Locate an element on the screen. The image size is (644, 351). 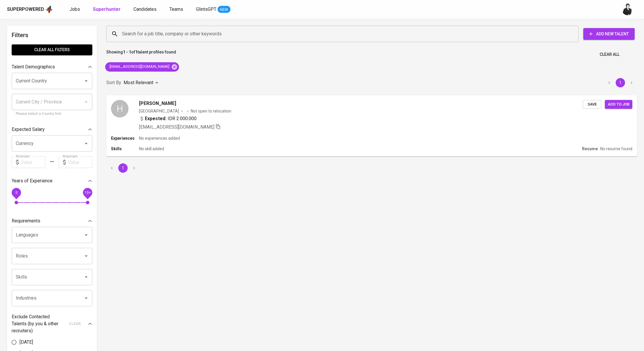
div: Talent Demographics is located at coordinates (52, 67).